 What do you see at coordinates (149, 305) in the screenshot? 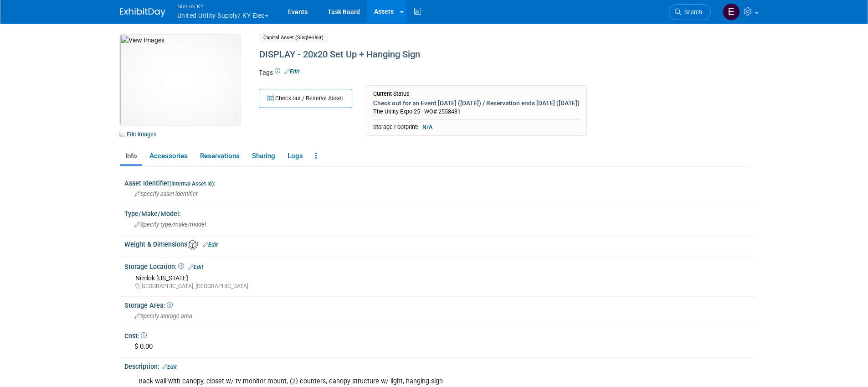
I see `span: Storage Area:` at bounding box center [149, 305].